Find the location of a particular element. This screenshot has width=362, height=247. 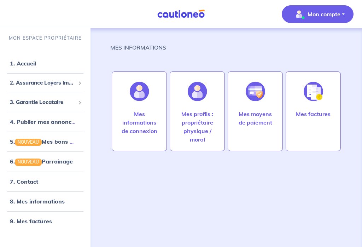

p: Mes profils : propriétaire physique / moral is located at coordinates (197, 126).